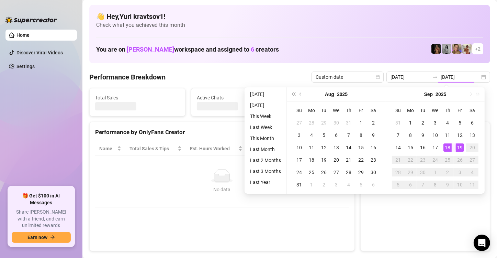 This screenshot has height=258, width=497. What do you see at coordinates (239, 98) in the screenshot?
I see `span: Active Chats` at bounding box center [239, 98].